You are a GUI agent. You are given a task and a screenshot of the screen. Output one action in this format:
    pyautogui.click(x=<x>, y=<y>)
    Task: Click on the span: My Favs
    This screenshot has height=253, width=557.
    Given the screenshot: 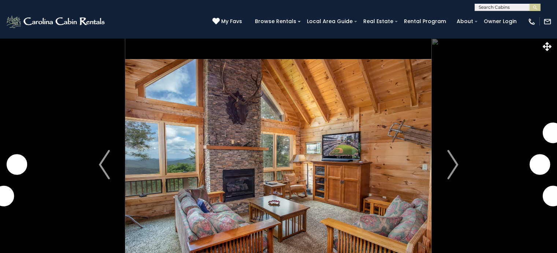 What is the action you would take?
    pyautogui.click(x=232, y=21)
    